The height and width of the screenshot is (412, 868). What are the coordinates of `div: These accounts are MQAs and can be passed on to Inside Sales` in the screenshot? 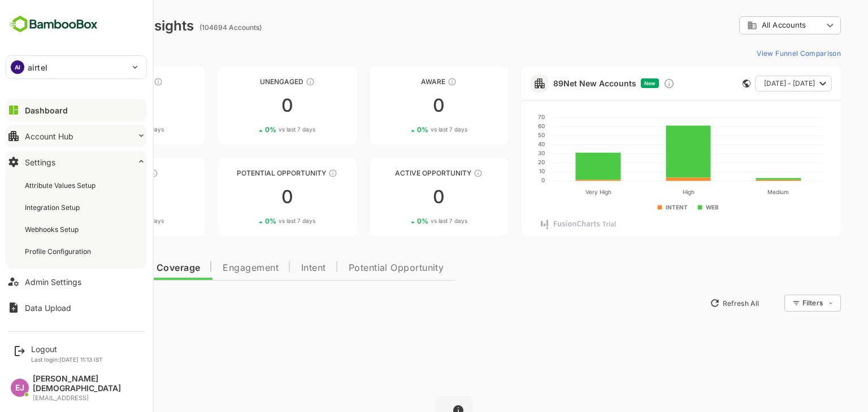 It's located at (293, 173).